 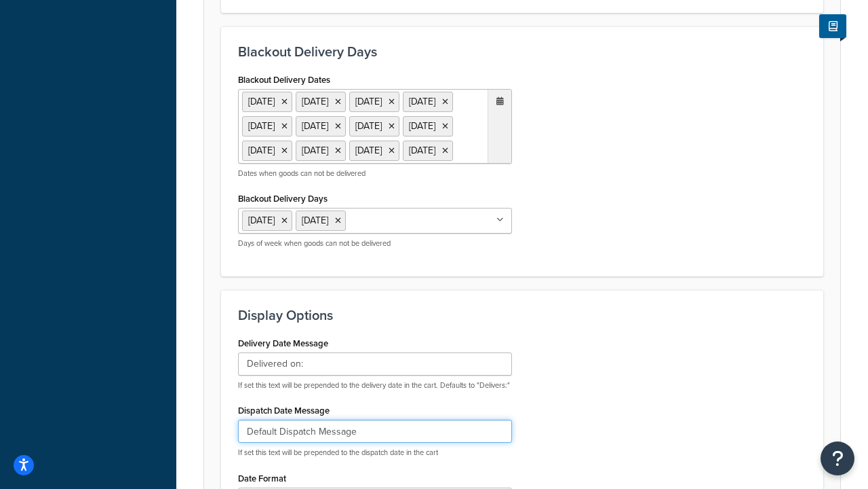 What do you see at coordinates (284, 79) in the screenshot?
I see `label: Blackout Delivery Dates` at bounding box center [284, 79].